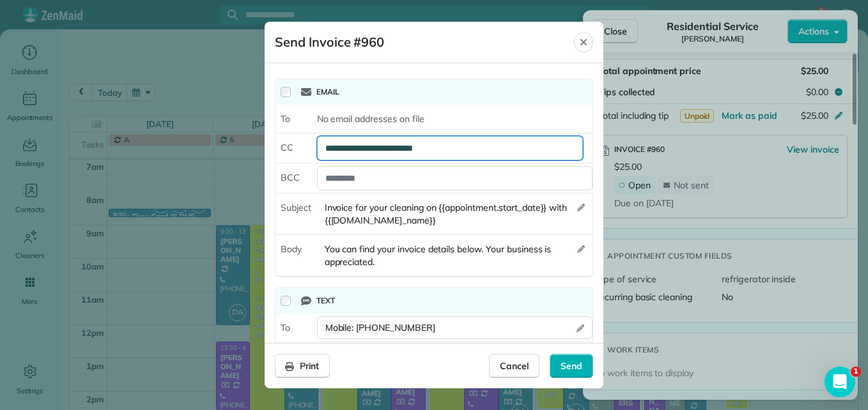 This screenshot has height=410, width=868. Describe the element at coordinates (454, 256) in the screenshot. I see `button: You can find your invoice details below. Your business is appreciated.` at that location.